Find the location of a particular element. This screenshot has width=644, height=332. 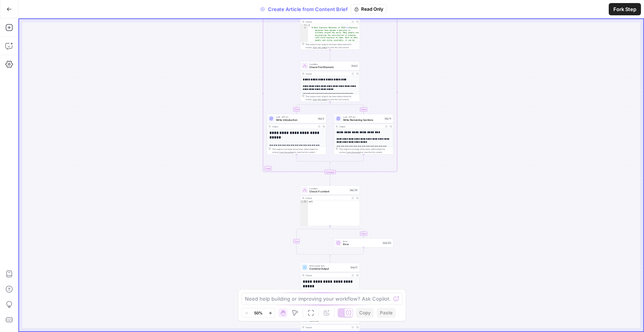

div: LoopOutput[ "# Best Espresso Machines of 2025\n\nEspresso machines have become a mainstay in kitc... is located at coordinates (329, 30).